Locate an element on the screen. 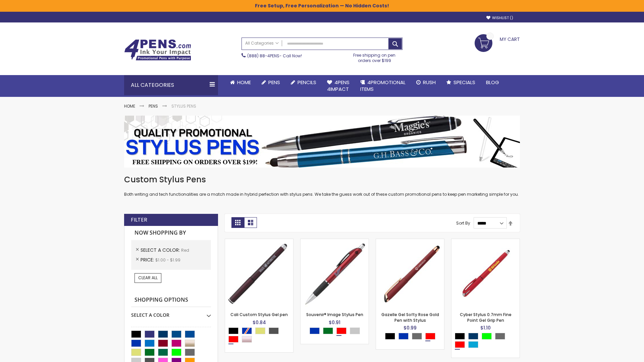 This screenshot has width=644, height=362. span: Blog is located at coordinates (493, 82).